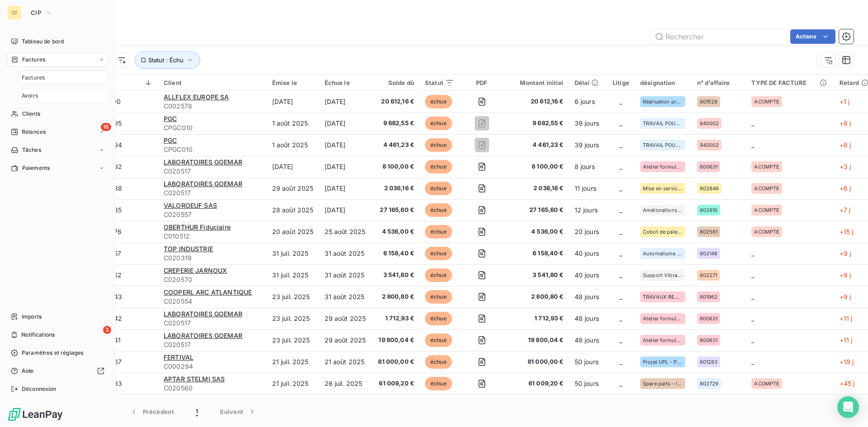  I want to click on td: 26 juil. 2025, so click(346, 384).